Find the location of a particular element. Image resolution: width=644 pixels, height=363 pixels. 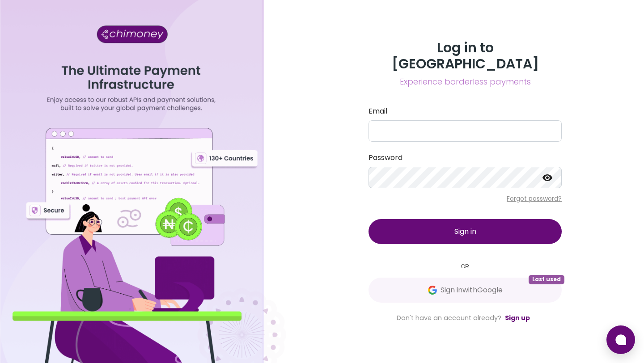

button: GoogleSign inwithGoogleLast used is located at coordinates (465, 290).